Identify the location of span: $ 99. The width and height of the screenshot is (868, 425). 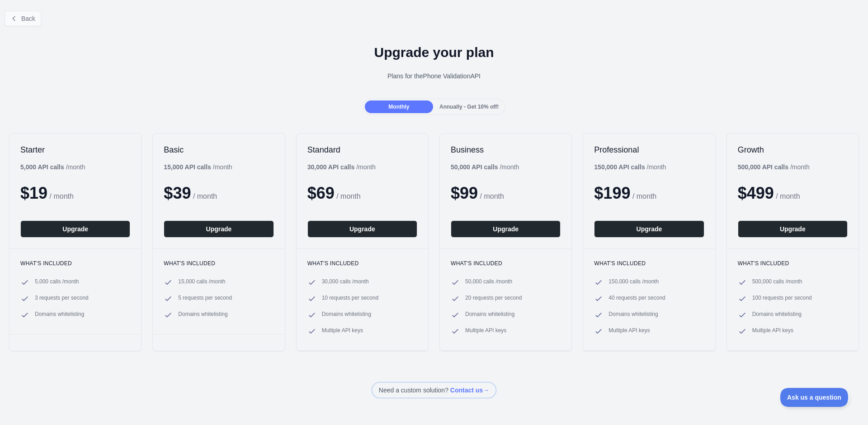
(465, 193).